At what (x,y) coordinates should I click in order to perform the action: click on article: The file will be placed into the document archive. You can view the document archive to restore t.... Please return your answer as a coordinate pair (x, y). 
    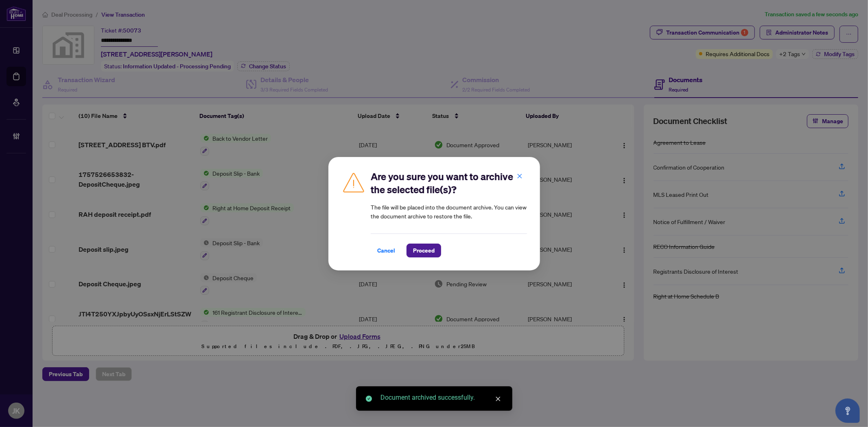
    Looking at the image, I should click on (449, 212).